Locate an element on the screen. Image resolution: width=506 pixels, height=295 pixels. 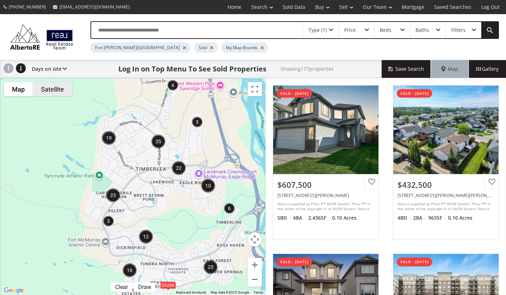
span: 4 BD is located at coordinates (404, 218).